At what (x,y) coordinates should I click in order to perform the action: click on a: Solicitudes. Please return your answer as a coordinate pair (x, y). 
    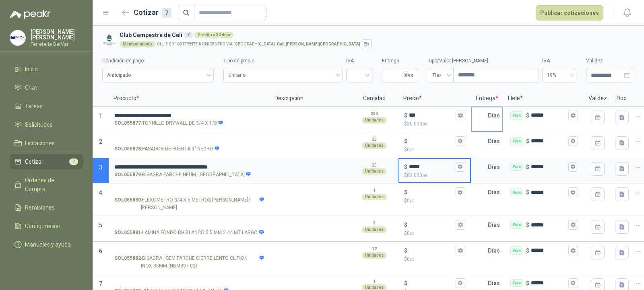
    Looking at the image, I should click on (46, 125).